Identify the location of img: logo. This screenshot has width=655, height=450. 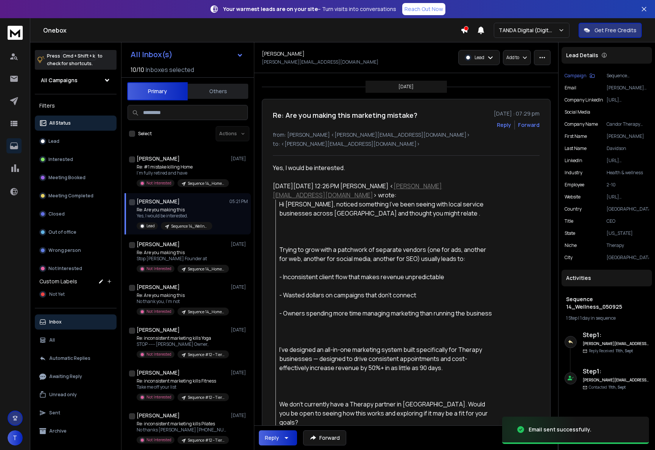
(15, 33).